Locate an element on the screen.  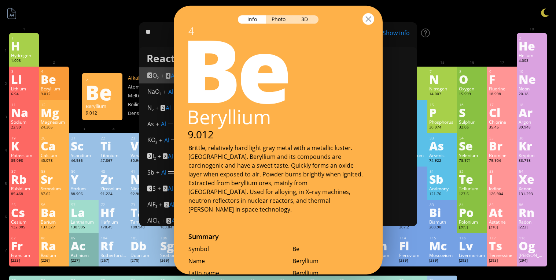
div: 44.956 is located at coordinates (84, 161).